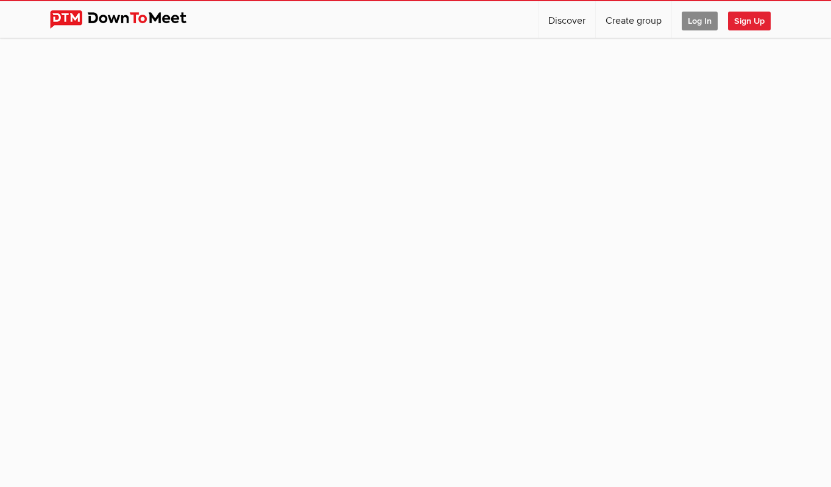 Image resolution: width=831 pixels, height=487 pixels. Describe the element at coordinates (749, 21) in the screenshot. I see `span: Sign Up` at that location.